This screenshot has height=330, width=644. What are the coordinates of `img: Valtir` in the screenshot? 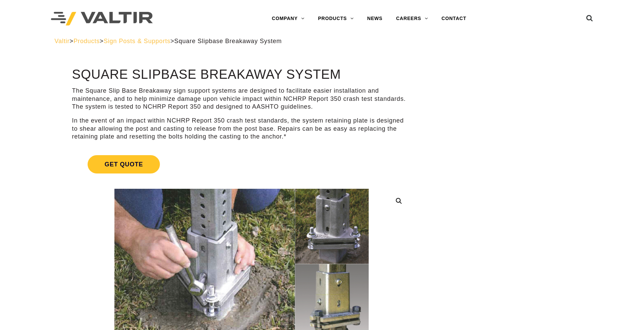 It's located at (102, 18).